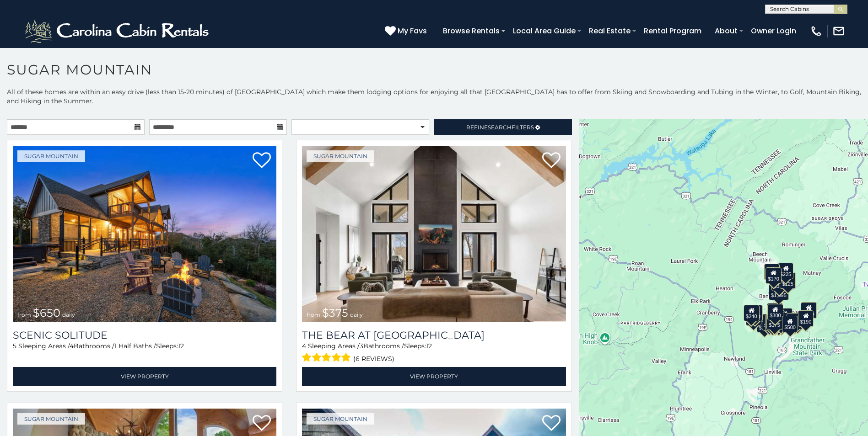 The width and height of the screenshot is (868, 436). Describe the element at coordinates (471, 31) in the screenshot. I see `a: Browse Rentals` at that location.